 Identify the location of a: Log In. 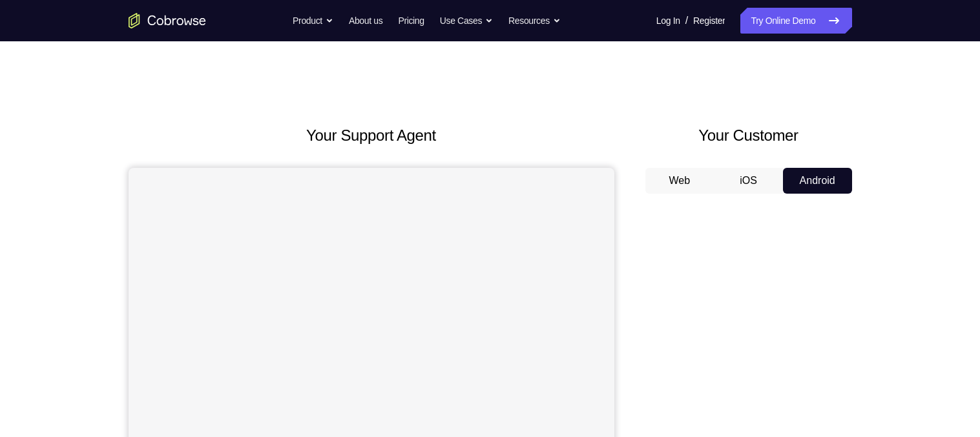
(668, 21).